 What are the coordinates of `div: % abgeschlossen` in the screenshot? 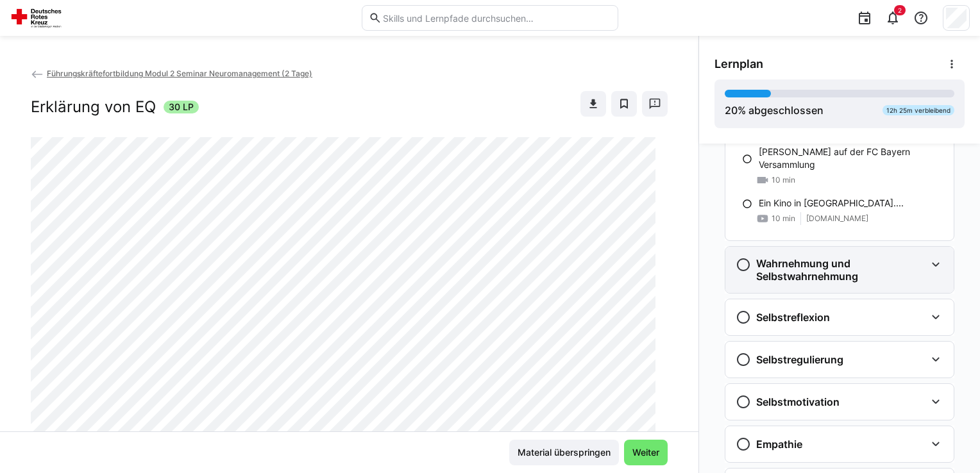 It's located at (774, 110).